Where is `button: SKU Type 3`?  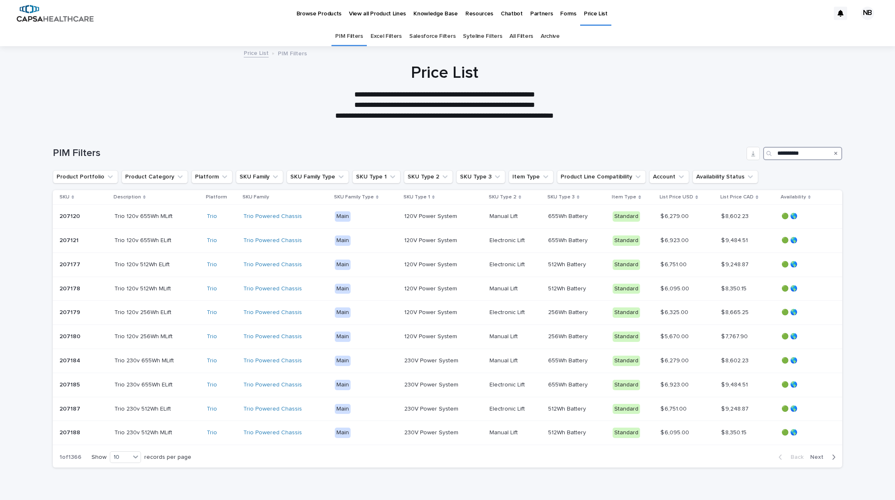 button: SKU Type 3 is located at coordinates (481, 177).